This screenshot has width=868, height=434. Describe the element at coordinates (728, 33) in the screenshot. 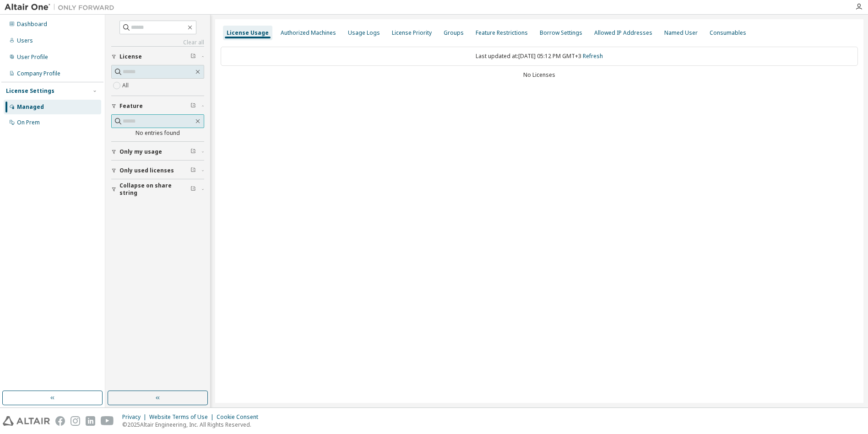

I see `div: Consumables` at that location.